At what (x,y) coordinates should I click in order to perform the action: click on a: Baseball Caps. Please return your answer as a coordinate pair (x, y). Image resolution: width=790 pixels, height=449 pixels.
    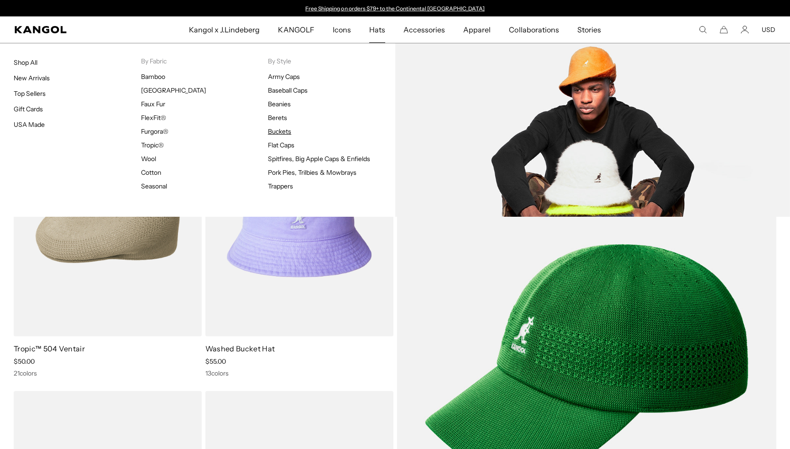
    Looking at the image, I should click on (288, 90).